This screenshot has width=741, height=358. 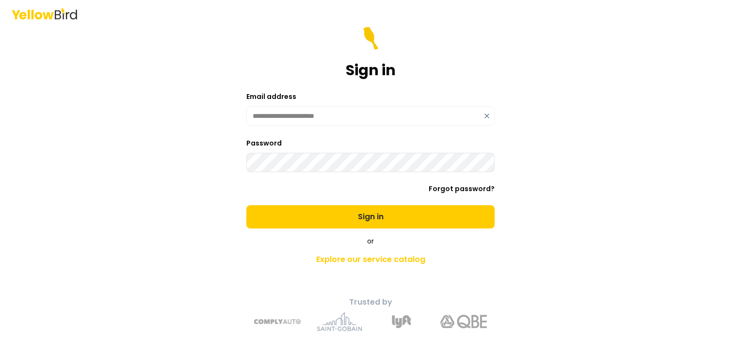 I want to click on label: Email address, so click(x=271, y=96).